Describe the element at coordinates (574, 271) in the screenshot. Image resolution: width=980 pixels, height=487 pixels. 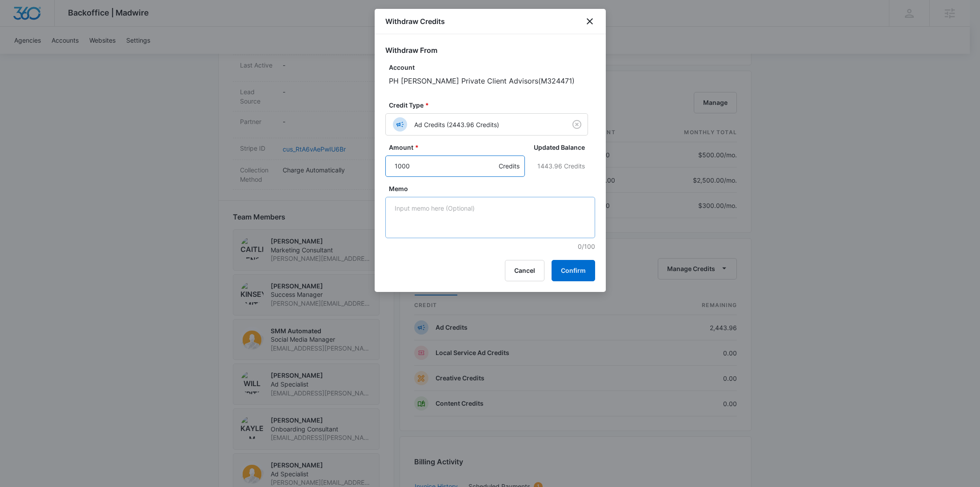
I see `button: Confirm` at that location.